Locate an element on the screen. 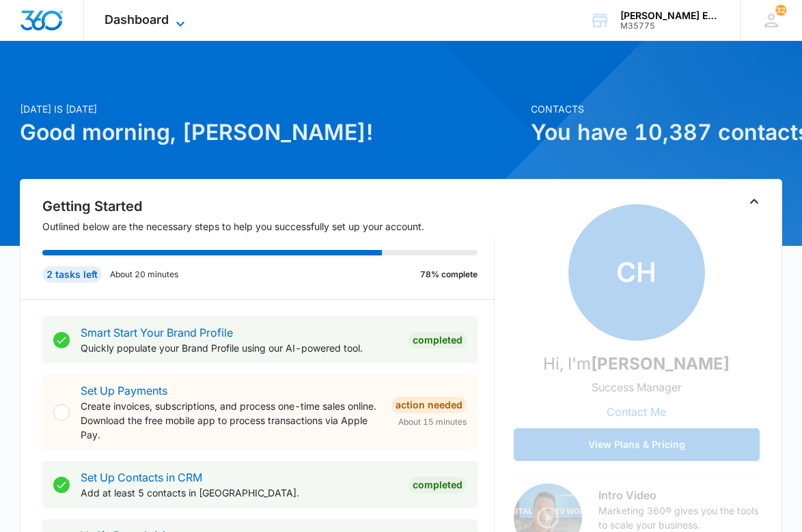 The height and width of the screenshot is (532, 802). h2: Getting Started is located at coordinates (268, 206).